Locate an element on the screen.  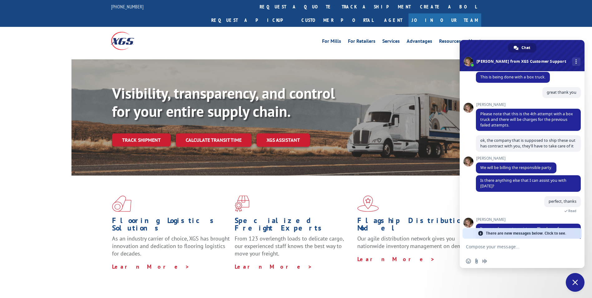
img: xgs-icon-total-supply-chain-intelligence-red is located at coordinates (122, 204).